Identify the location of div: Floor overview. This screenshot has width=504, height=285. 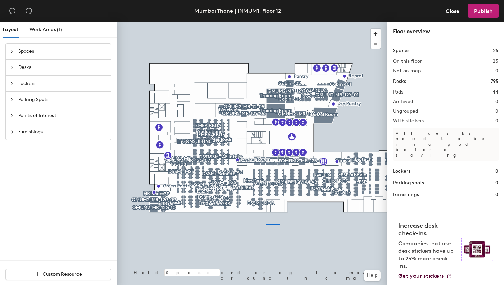
(446, 32).